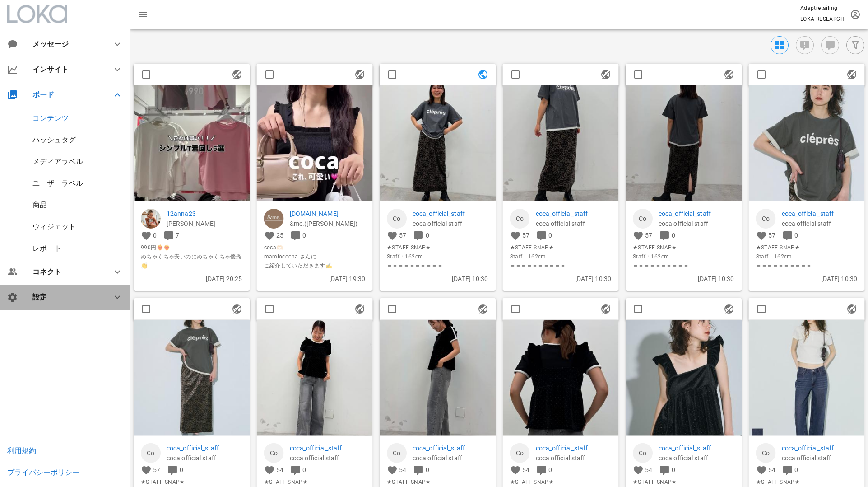 The width and height of the screenshot is (868, 487). What do you see at coordinates (54, 226) in the screenshot?
I see `div: ウィジェット` at bounding box center [54, 226].